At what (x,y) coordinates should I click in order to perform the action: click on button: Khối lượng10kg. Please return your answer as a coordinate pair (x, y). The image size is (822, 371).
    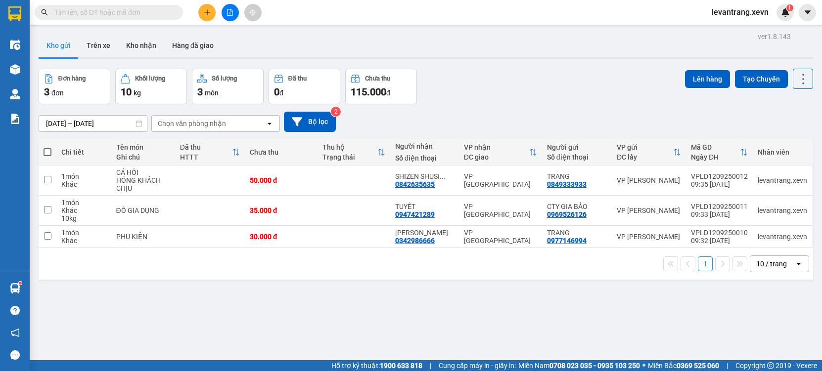
    Looking at the image, I should click on (151, 87).